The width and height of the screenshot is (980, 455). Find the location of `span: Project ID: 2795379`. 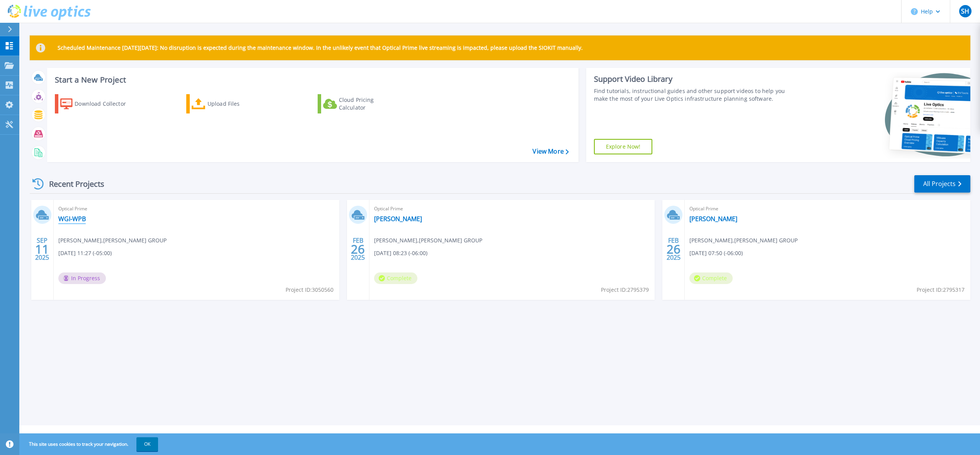

span: Project ID: 2795379 is located at coordinates (625, 290).